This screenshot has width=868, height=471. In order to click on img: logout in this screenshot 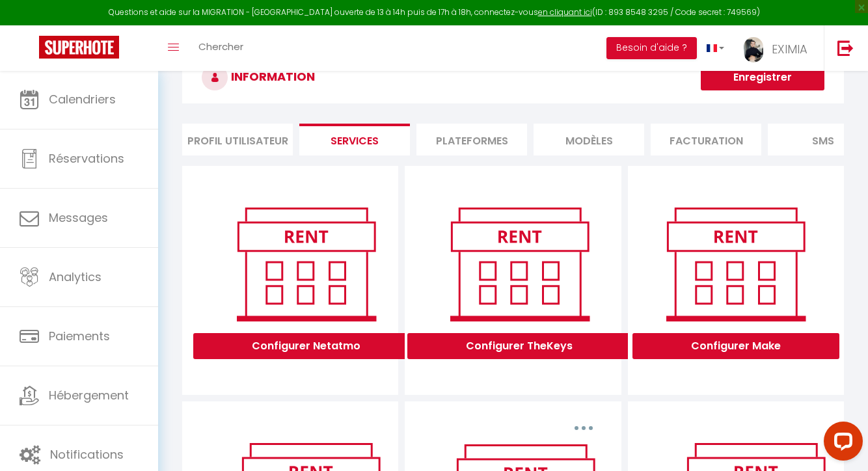, I will do `click(845, 47)`.